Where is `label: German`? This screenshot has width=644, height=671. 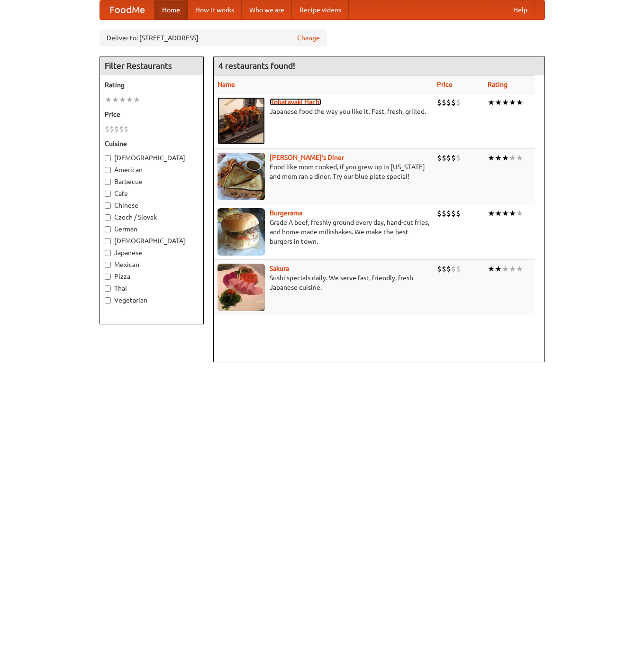 label: German is located at coordinates (152, 229).